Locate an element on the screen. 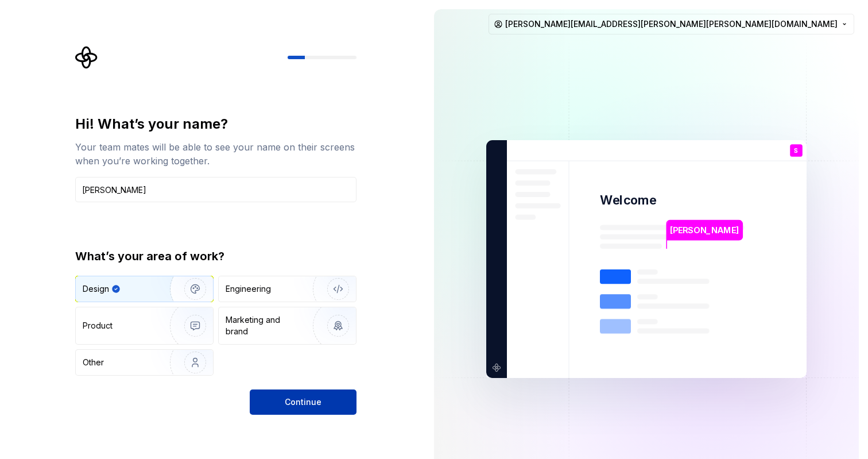 Image resolution: width=868 pixels, height=459 pixels. div: Engineering is located at coordinates (248, 289).